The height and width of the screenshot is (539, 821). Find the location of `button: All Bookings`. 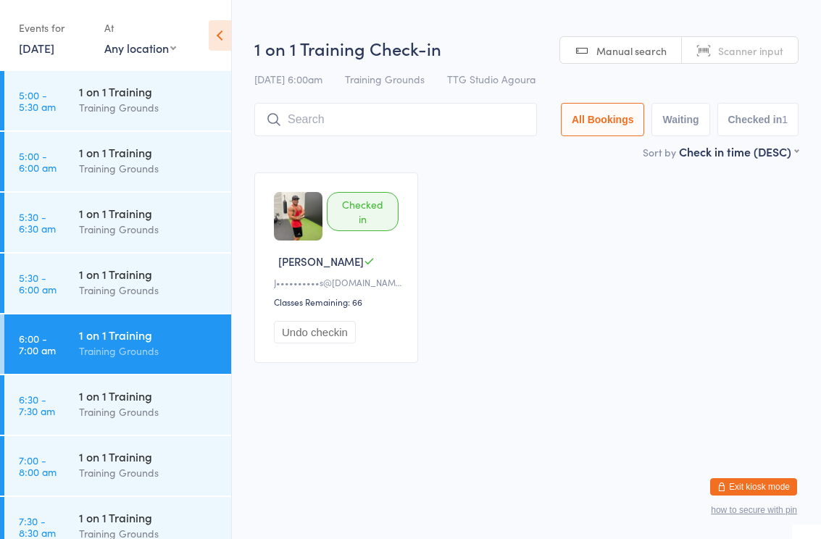

button: All Bookings is located at coordinates (603, 120).